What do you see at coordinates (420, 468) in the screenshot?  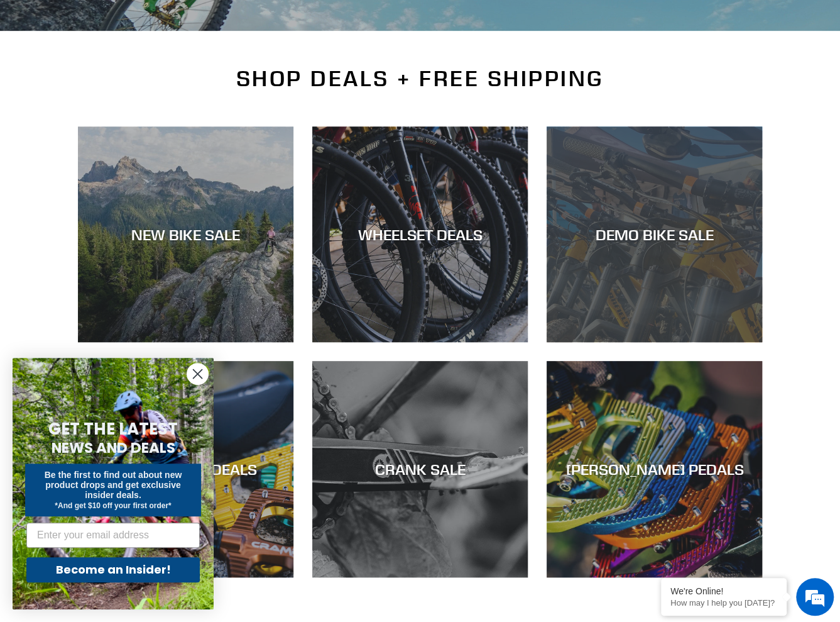 I see `a: CRANK SALE` at bounding box center [420, 468].